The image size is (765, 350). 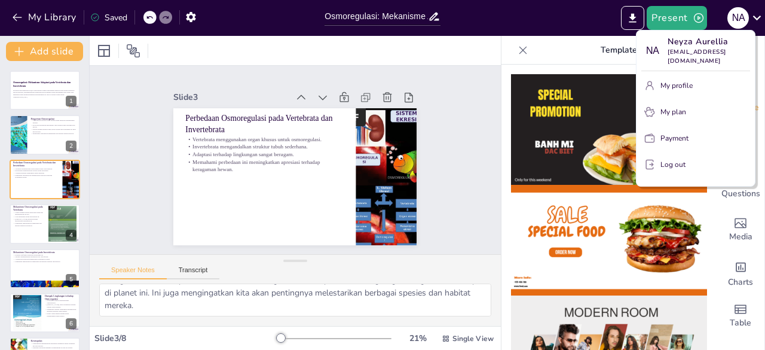 I want to click on button: My plan, so click(x=696, y=112).